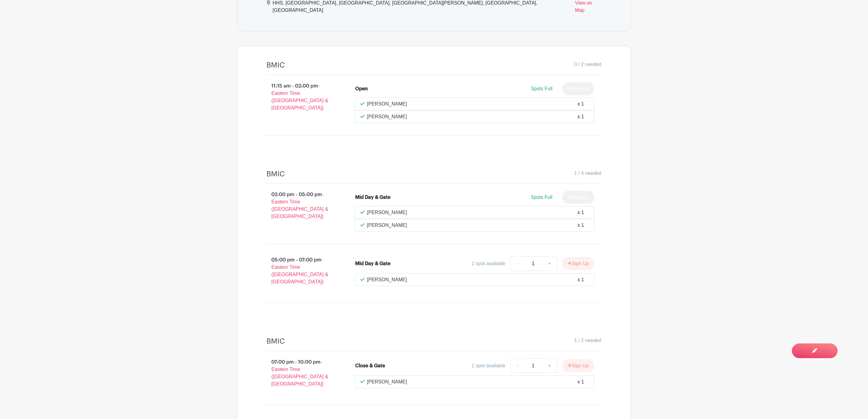 The image size is (868, 419). What do you see at coordinates (361, 89) in the screenshot?
I see `div: Open` at bounding box center [361, 89].